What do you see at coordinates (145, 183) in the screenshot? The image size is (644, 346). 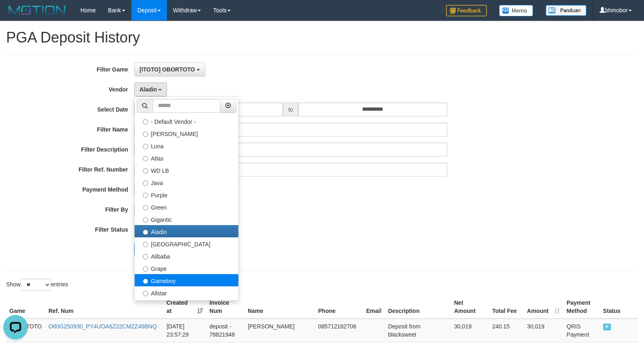 I see `input: Java` at bounding box center [145, 183].